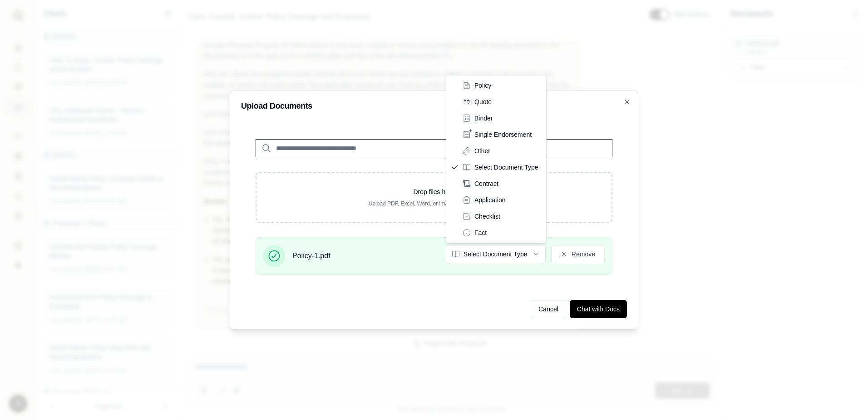  What do you see at coordinates (486, 184) in the screenshot?
I see `span: Contract` at bounding box center [486, 184].